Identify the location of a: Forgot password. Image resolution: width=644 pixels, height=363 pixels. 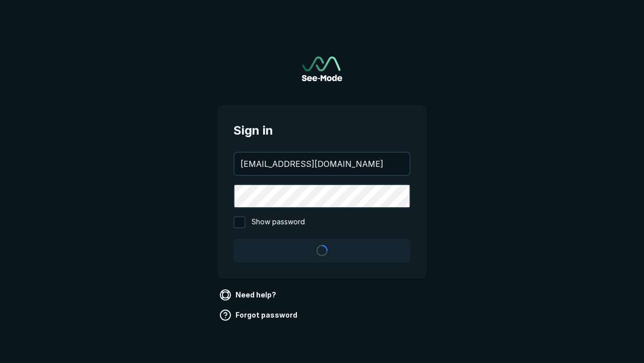
(259, 315).